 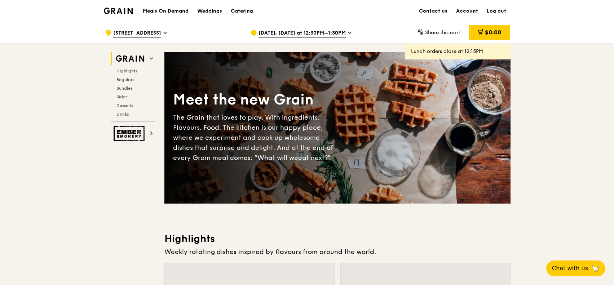 What do you see at coordinates (493, 32) in the screenshot?
I see `span: $0.00` at bounding box center [493, 32].